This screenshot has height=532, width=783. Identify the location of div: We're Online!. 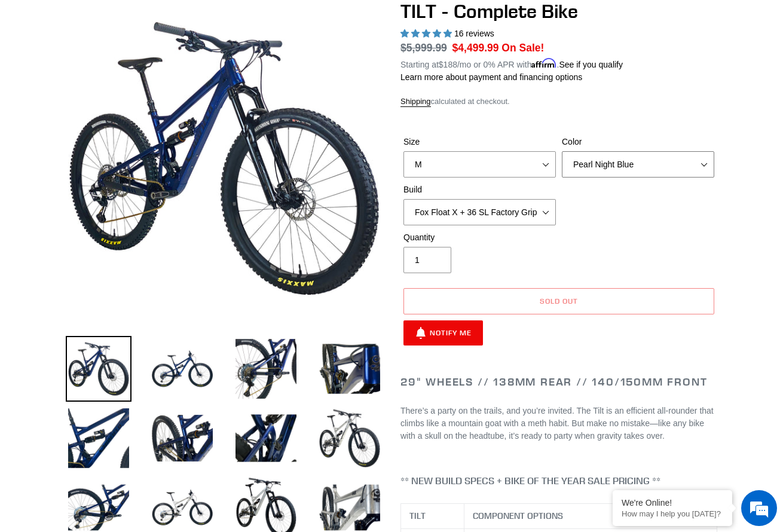
(672, 502).